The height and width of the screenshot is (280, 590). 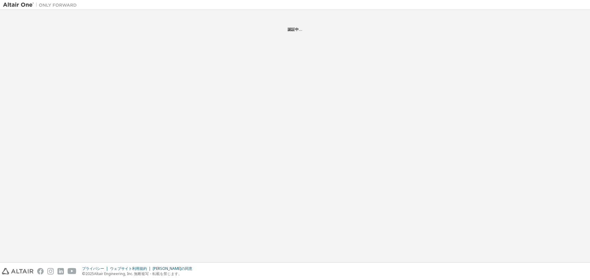 I want to click on img: altair_logo.svg, so click(x=18, y=271).